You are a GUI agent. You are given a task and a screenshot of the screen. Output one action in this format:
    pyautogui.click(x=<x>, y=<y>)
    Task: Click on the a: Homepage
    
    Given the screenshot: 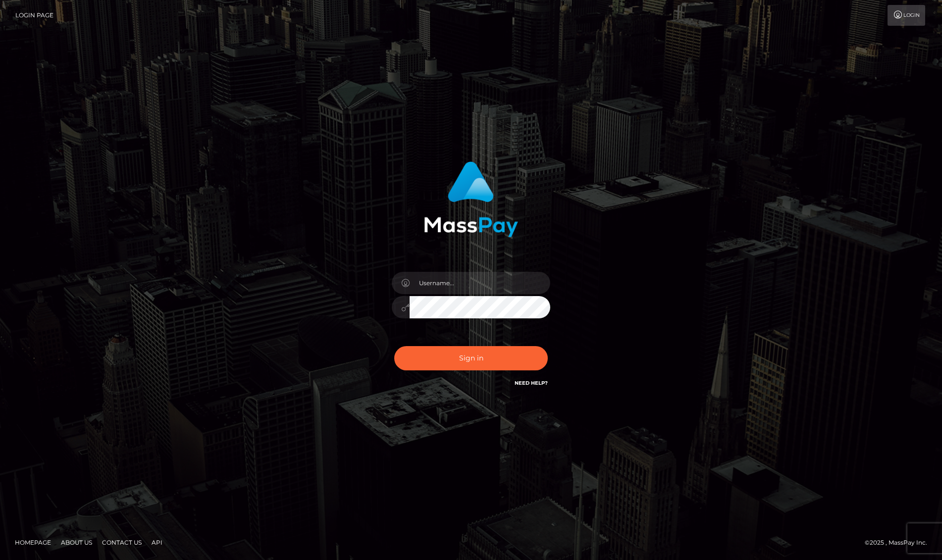 What is the action you would take?
    pyautogui.click(x=32, y=542)
    